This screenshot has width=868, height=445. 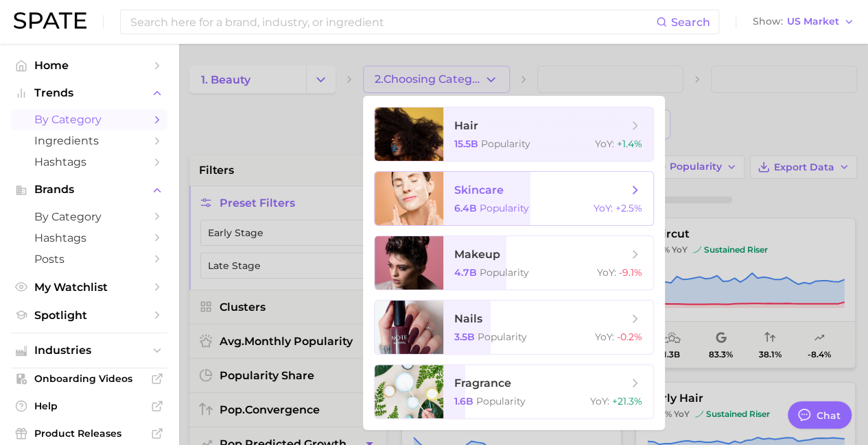 What do you see at coordinates (89, 434) in the screenshot?
I see `a: Product Releases` at bounding box center [89, 434].